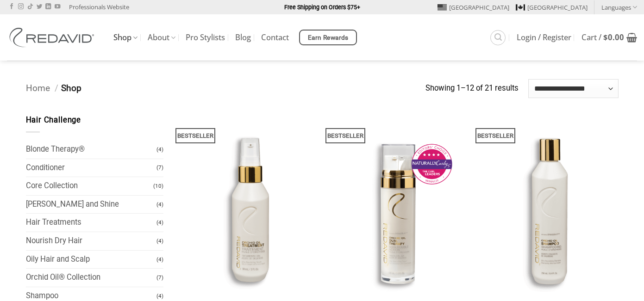 Image resolution: width=644 pixels, height=301 pixels. I want to click on a: Languages, so click(619, 7).